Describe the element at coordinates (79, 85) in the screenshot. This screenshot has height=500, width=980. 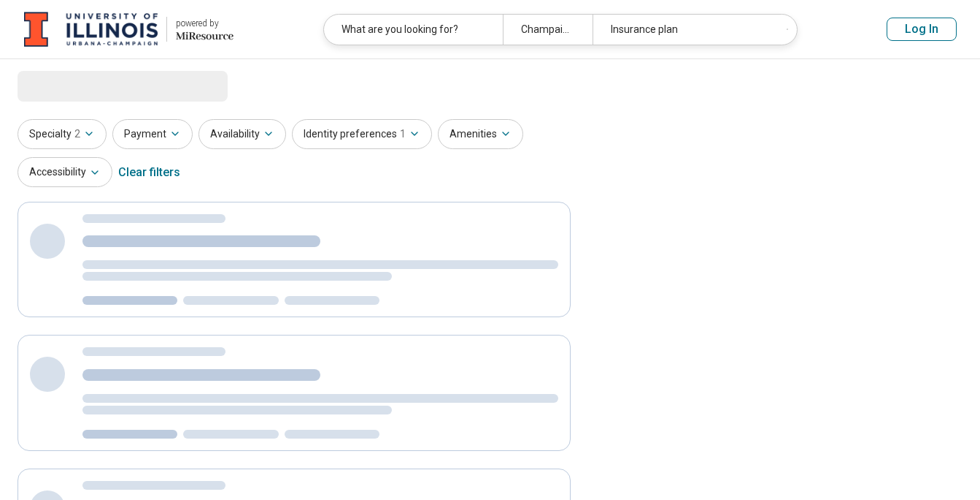
I see `span: Loading...` at that location.